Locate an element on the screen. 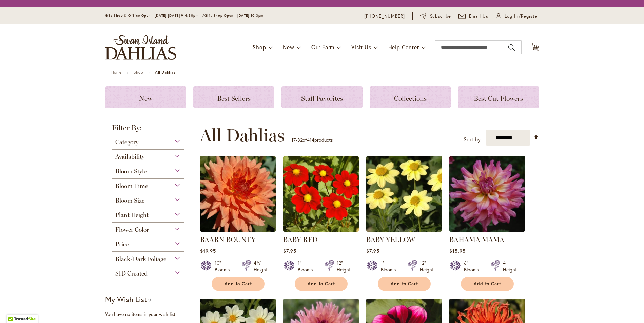  span: 17 is located at coordinates (293, 140).